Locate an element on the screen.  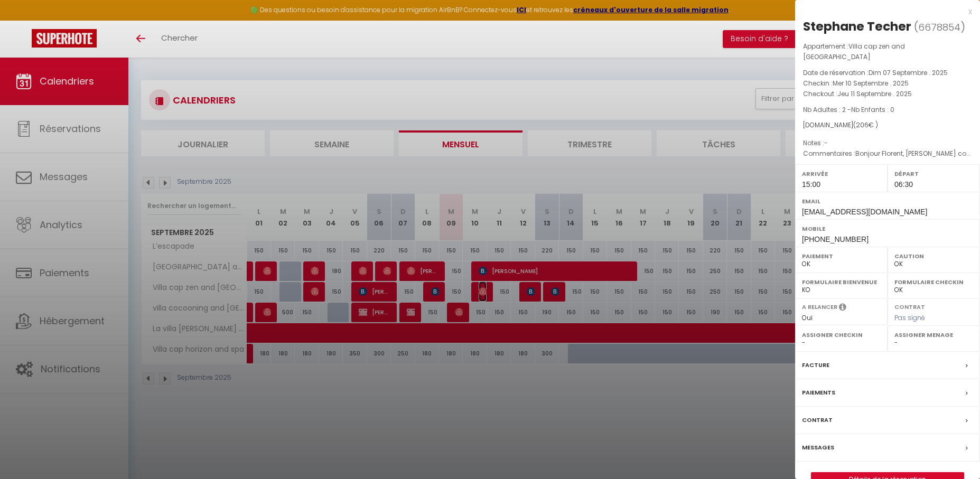
label: Arrivée is located at coordinates (841, 174).